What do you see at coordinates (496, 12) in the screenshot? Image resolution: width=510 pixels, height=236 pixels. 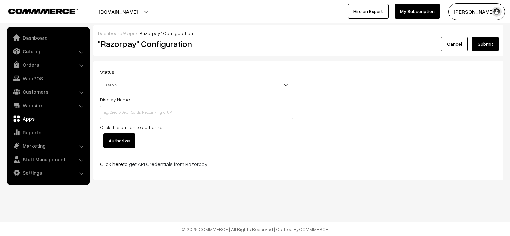 I see `img: user` at bounding box center [496, 12].